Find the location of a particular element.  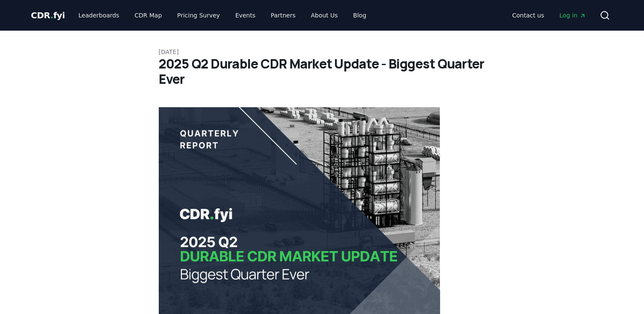

a: About Us is located at coordinates (324, 15).